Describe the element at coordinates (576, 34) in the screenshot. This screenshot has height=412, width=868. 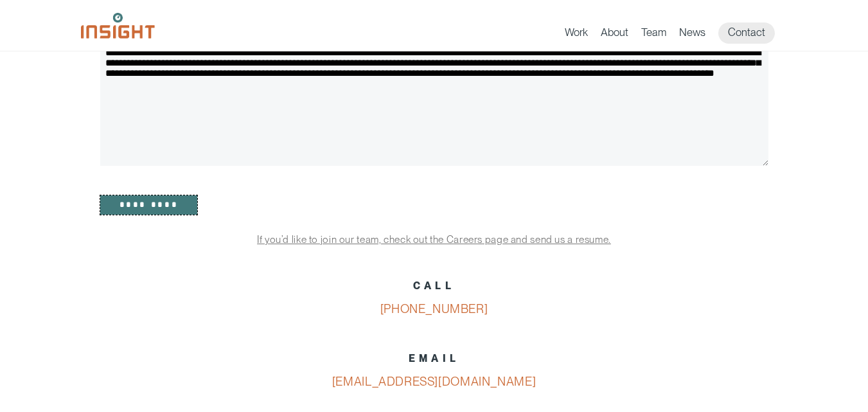
I see `a: Work` at that location.